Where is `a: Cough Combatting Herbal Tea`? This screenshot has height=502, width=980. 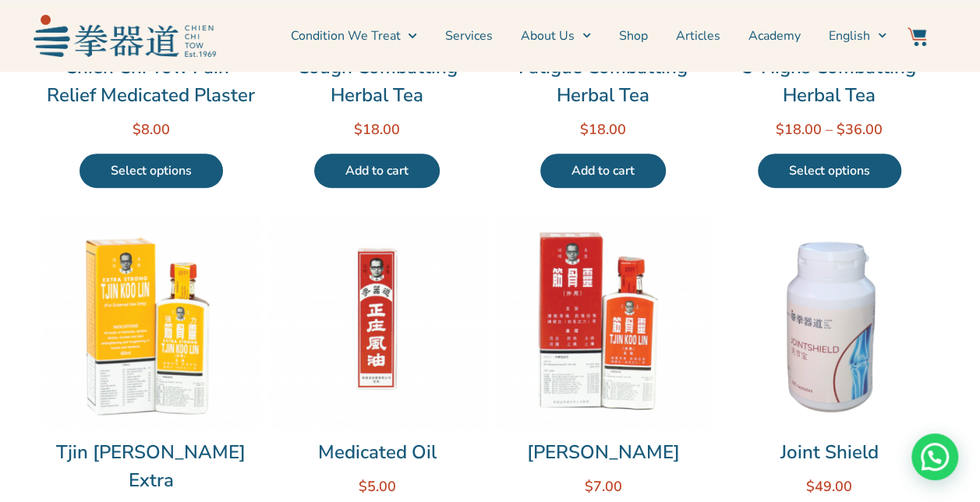 a: Cough Combatting Herbal Tea is located at coordinates (377, 81).